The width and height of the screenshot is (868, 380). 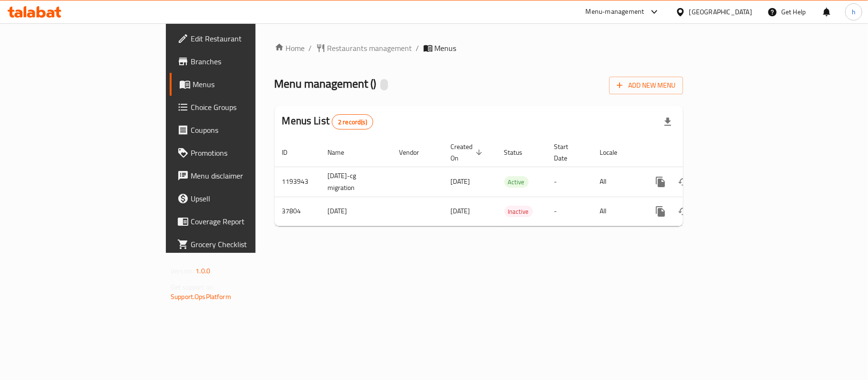 What do you see at coordinates (247, 222) in the screenshot?
I see `span: Coverage Report` at bounding box center [247, 222].